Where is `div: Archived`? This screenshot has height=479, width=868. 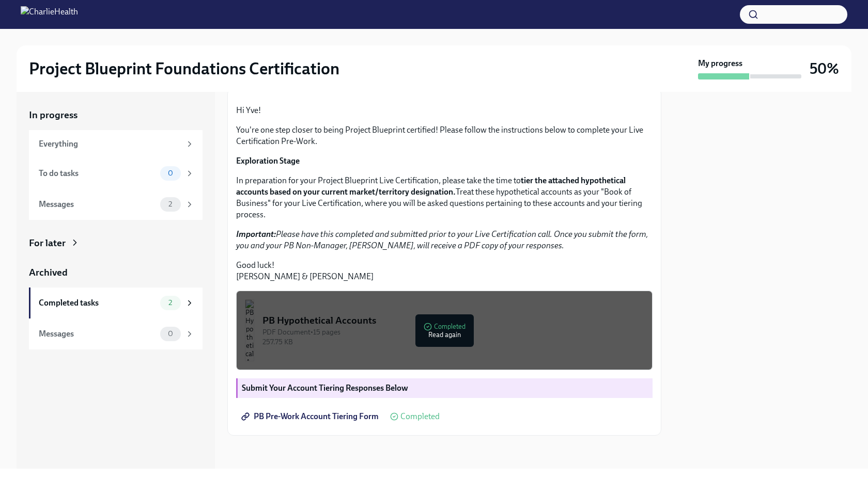 div: Archived is located at coordinates (115, 272).